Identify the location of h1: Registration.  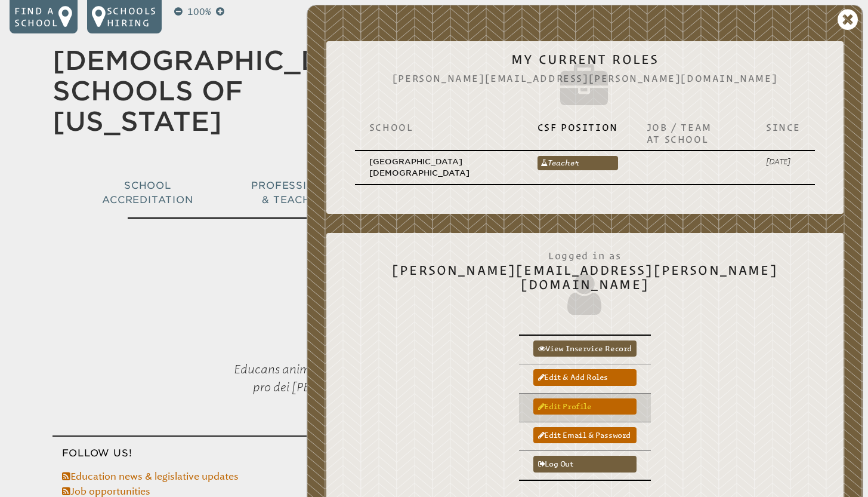
(434, 243).